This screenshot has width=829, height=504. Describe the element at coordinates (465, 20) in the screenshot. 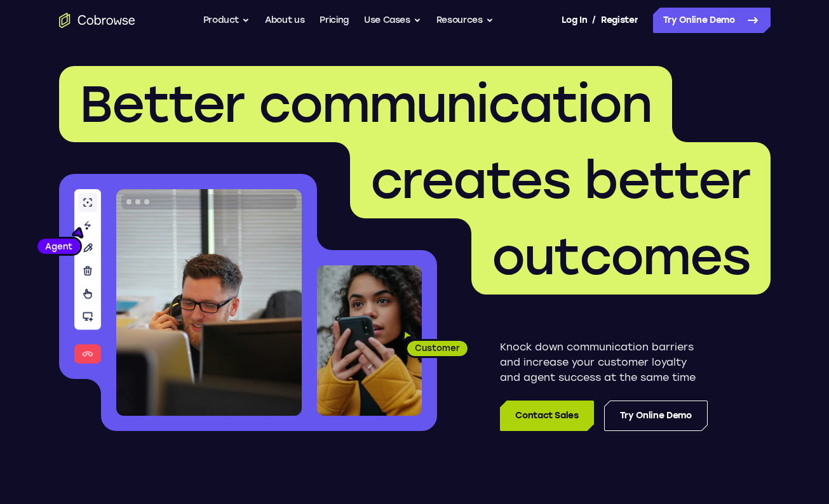

I see `button: Resources` at that location.